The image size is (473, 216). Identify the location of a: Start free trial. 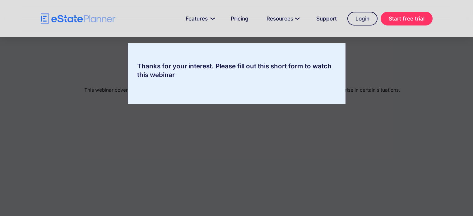
(406, 19).